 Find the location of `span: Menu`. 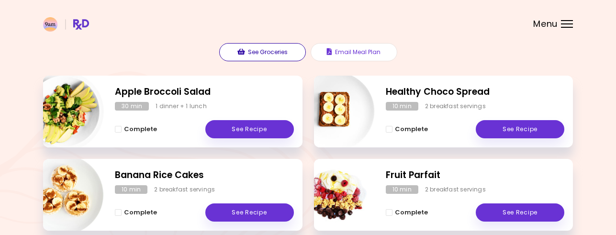

span: Menu is located at coordinates (545, 24).